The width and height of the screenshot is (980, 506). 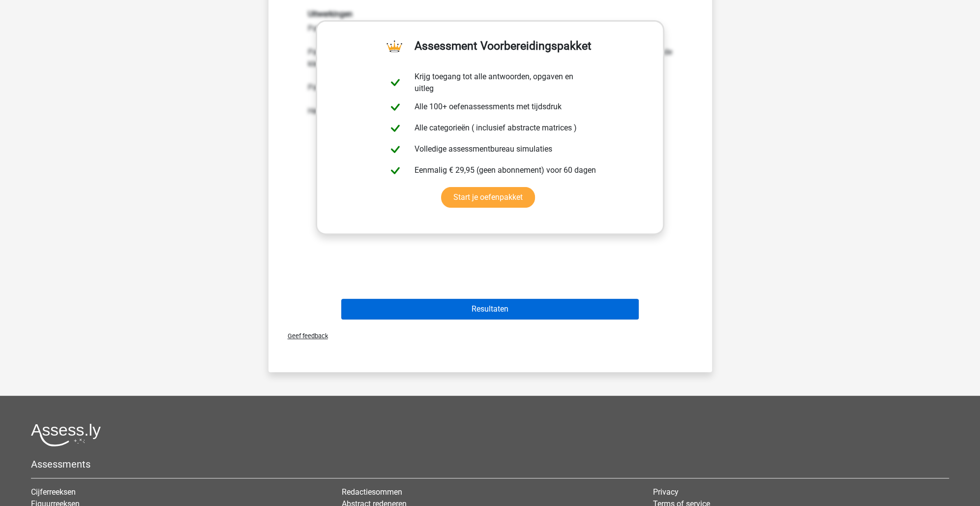 I want to click on img: Assessly logo, so click(x=66, y=435).